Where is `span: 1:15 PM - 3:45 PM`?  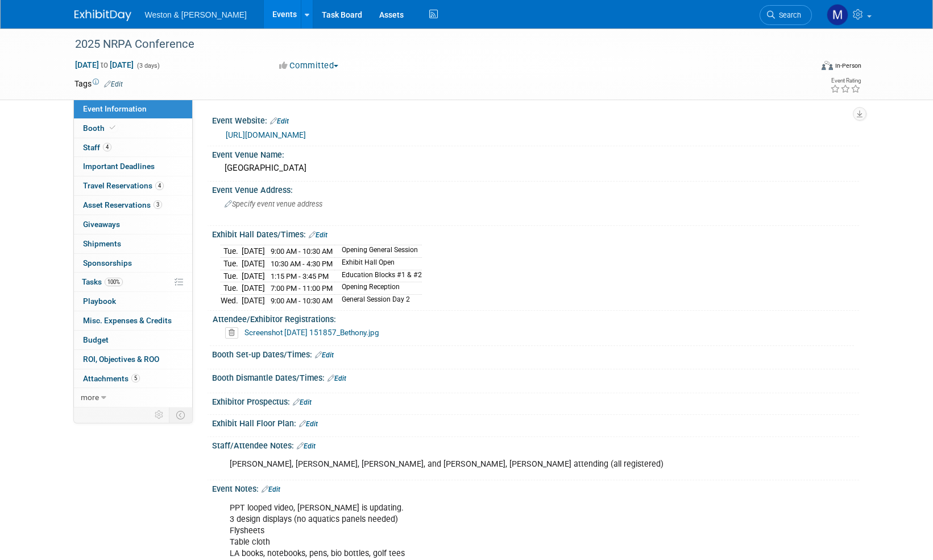 span: 1:15 PM - 3:45 PM is located at coordinates (299, 276).